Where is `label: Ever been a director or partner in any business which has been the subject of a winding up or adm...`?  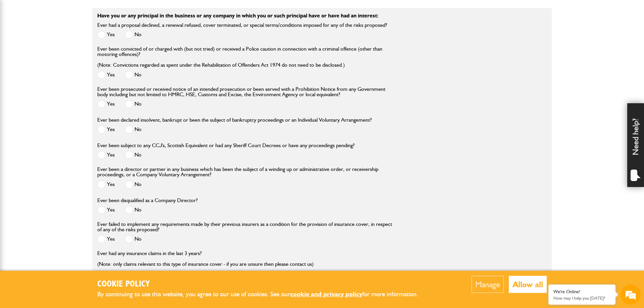
label: Ever been a director or partner in any business which has been the subject of a winding up or adm... is located at coordinates (245, 172).